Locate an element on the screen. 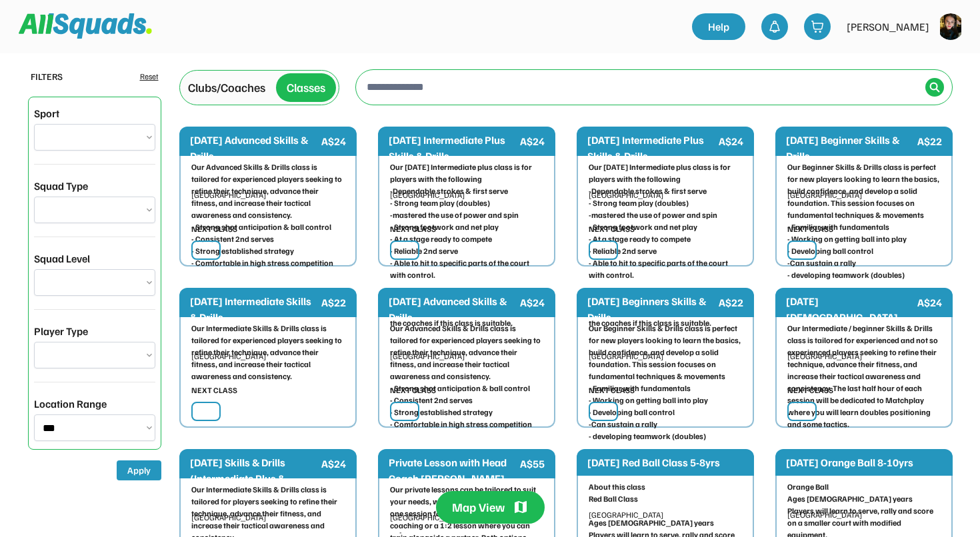 The image size is (980, 537). img: https%3A%2F%2F94044dc9e5d3b3599ffa5e2d56a015ce.cdn.bubble.io%2Ff1731194368288x766737044788684200%... is located at coordinates (951, 27).